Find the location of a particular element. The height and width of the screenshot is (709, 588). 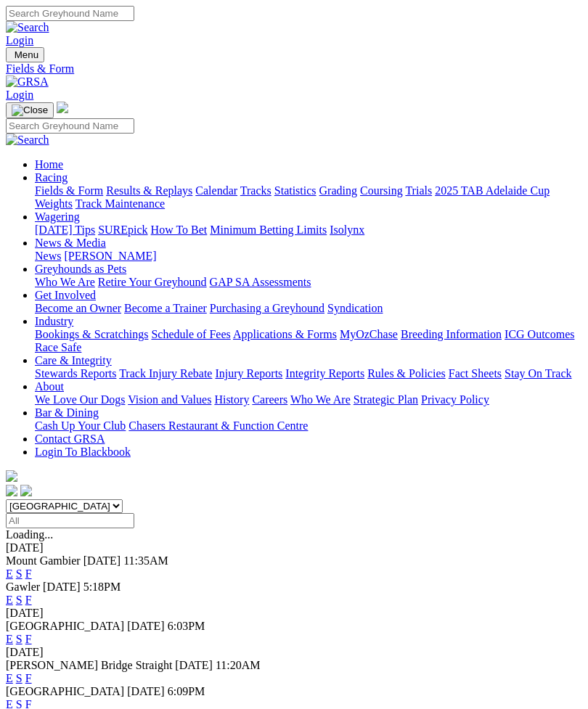

a: Become a Trainer is located at coordinates (166, 307).